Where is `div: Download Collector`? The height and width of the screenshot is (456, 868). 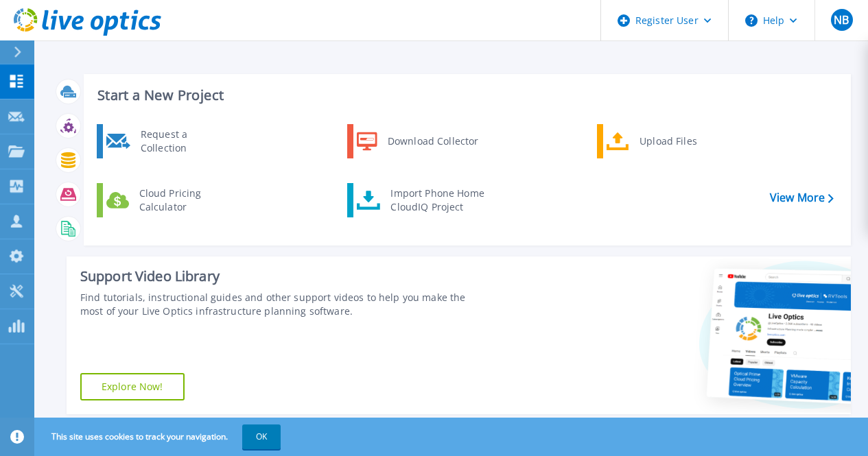 div: Download Collector is located at coordinates (432, 141).